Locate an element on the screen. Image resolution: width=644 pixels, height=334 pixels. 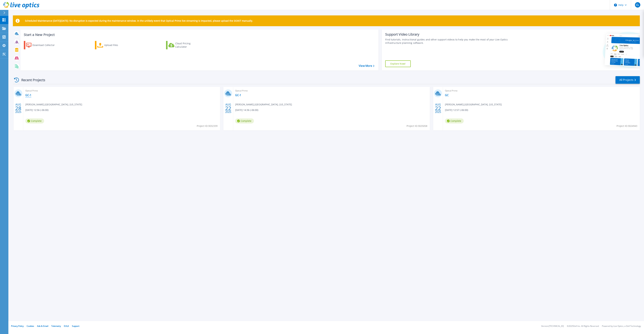
div: Find tutorials, instructional guides and other support videos to help you make the most of your L... is located at coordinates (453, 41).